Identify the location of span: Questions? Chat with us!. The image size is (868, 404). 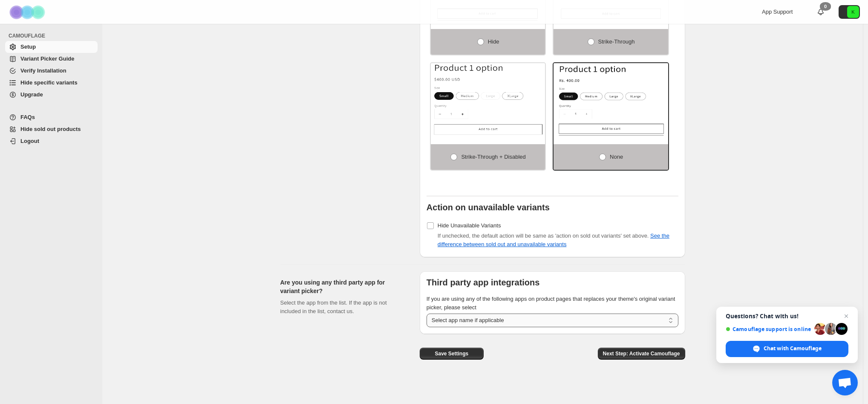
(787, 316).